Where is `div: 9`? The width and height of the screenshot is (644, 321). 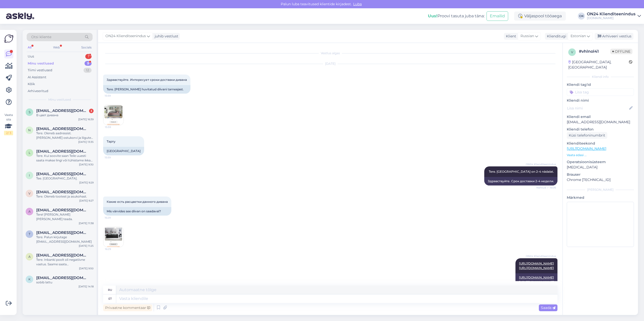
div: 9 is located at coordinates (88, 64).